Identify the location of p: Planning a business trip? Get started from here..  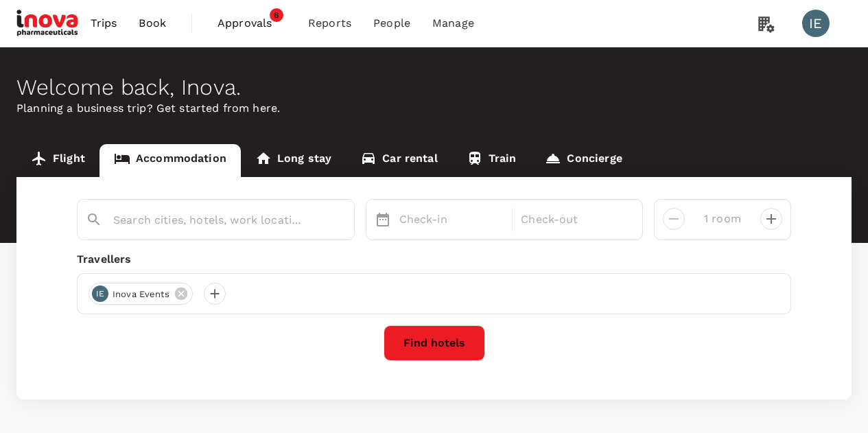
(434, 108).